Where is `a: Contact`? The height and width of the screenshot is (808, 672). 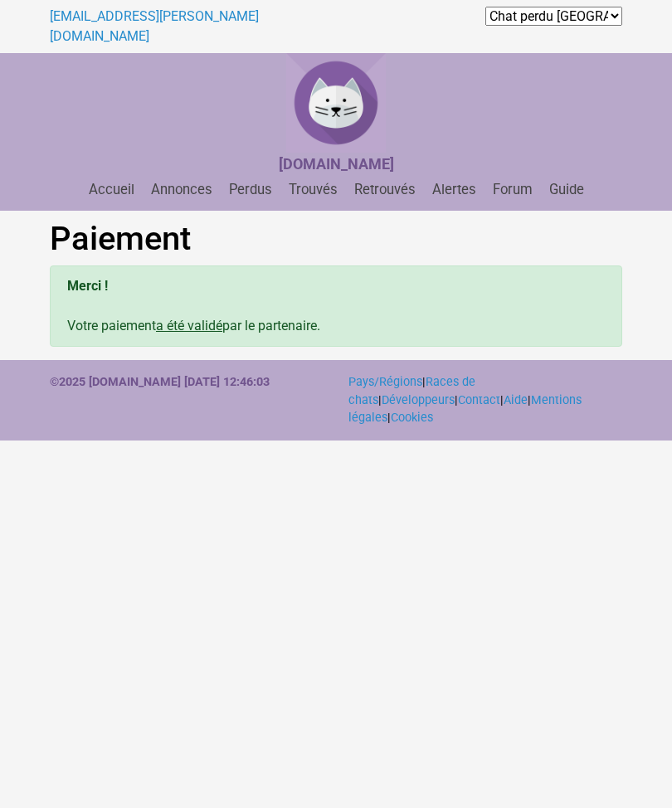 a: Contact is located at coordinates (478, 400).